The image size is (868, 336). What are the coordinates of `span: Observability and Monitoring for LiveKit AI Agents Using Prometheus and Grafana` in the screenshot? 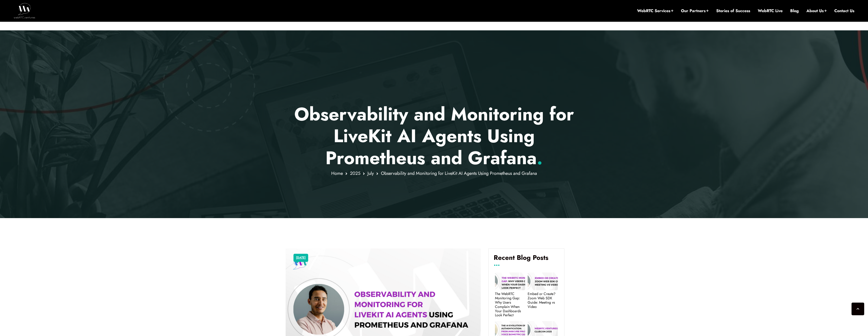 It's located at (459, 174).